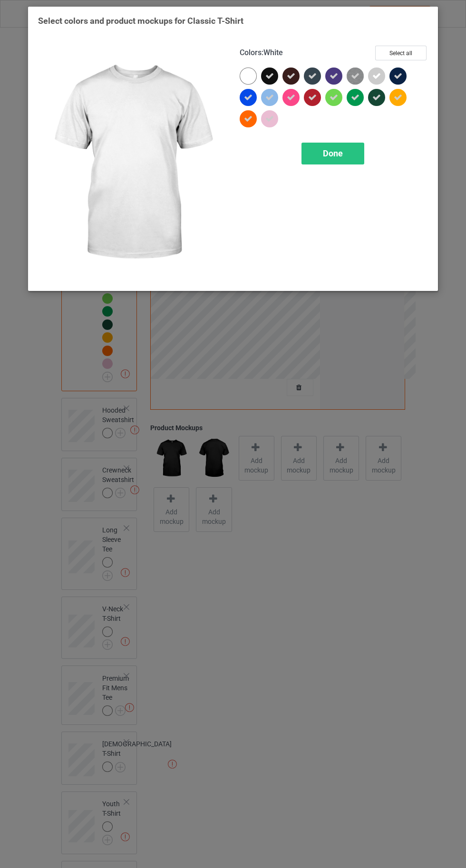 Image resolution: width=466 pixels, height=868 pixels. What do you see at coordinates (273, 52) in the screenshot?
I see `span: White` at bounding box center [273, 52].